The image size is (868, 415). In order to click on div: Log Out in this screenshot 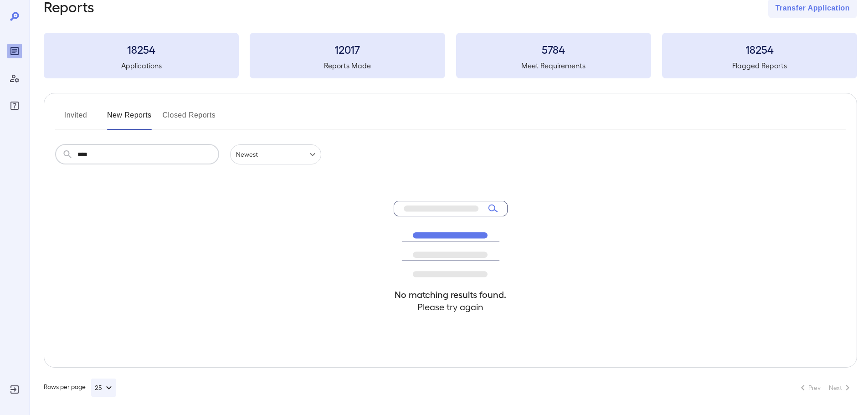, I will do `click(15, 389)`.